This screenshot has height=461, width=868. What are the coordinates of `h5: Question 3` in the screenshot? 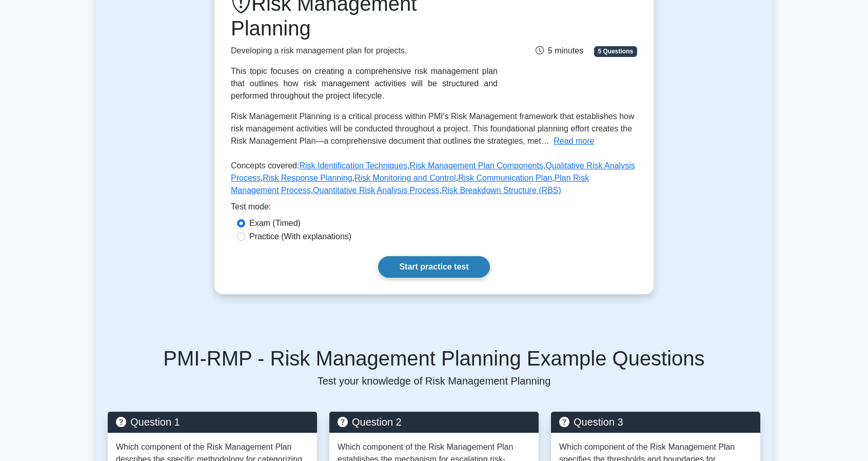 It's located at (656, 422).